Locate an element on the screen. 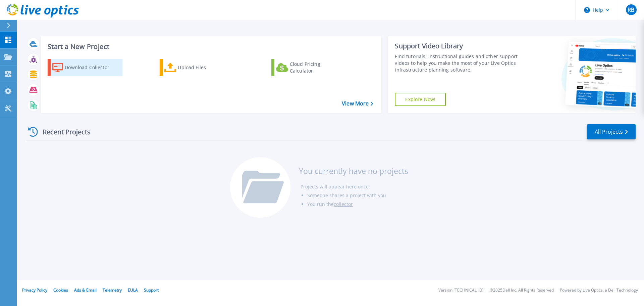  a: Cookies is located at coordinates (61, 290).